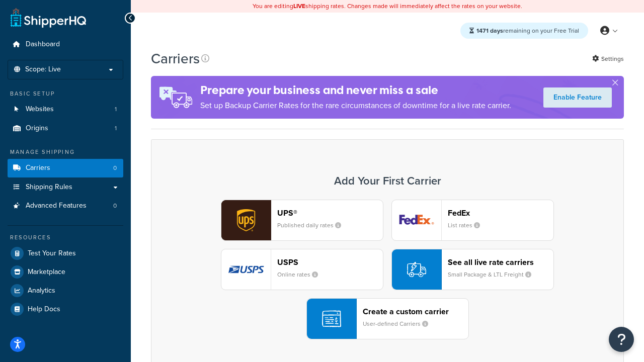 The height and width of the screenshot is (362, 644). Describe the element at coordinates (577, 98) in the screenshot. I see `a: Enable Feature` at that location.